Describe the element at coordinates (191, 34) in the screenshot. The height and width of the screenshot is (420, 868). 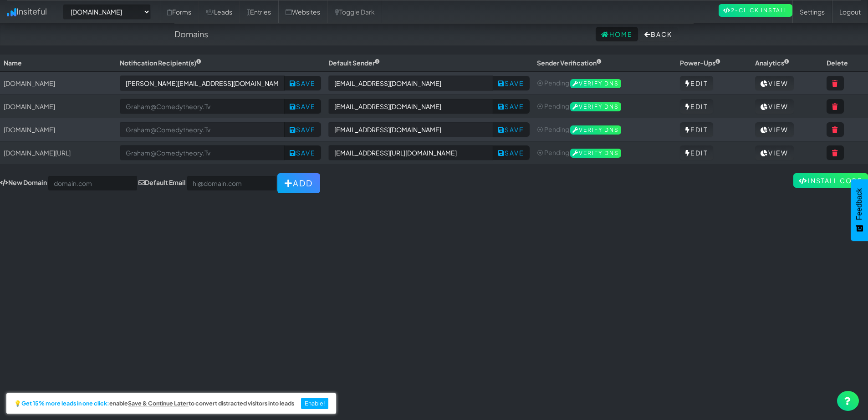
I see `h4: Domains` at that location.